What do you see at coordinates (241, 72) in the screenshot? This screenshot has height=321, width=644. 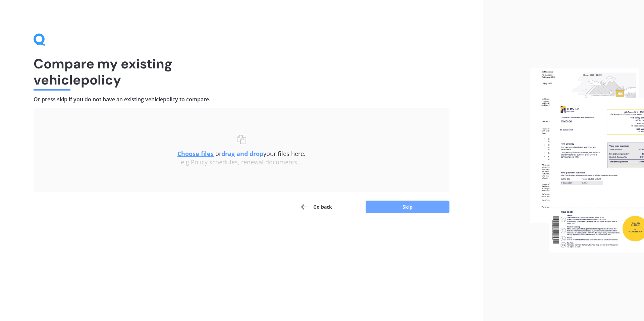 I see `h1: Compare my existing vehicle policy` at bounding box center [241, 72].